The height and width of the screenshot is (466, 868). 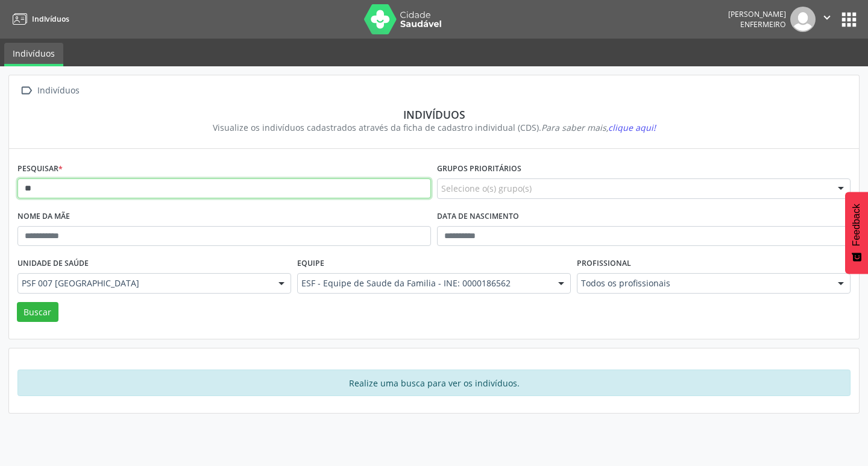 What do you see at coordinates (51, 19) in the screenshot?
I see `span: Indivíduos` at bounding box center [51, 19].